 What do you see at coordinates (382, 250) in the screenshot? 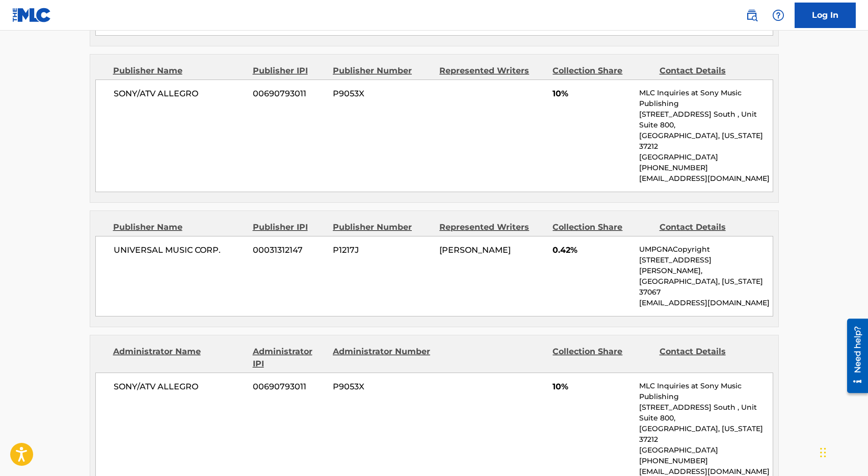
I see `span: P1217J` at bounding box center [382, 250].